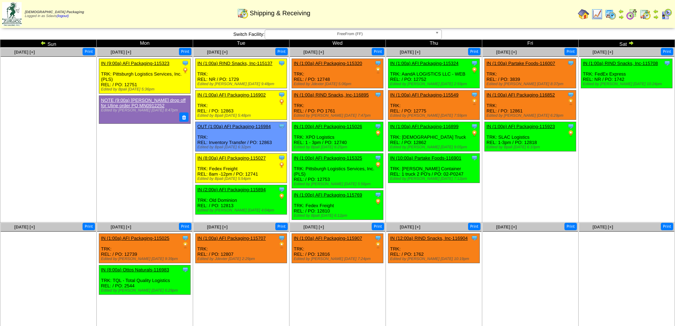  I want to click on a: IN (1:00a) AFI Packaging-115025, so click(135, 238).